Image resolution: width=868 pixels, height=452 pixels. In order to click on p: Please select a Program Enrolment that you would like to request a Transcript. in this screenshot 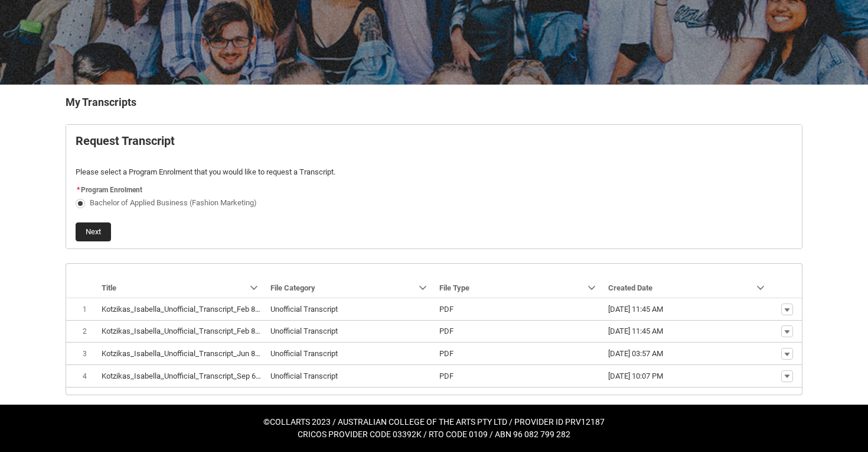, I will do `click(434, 172)`.